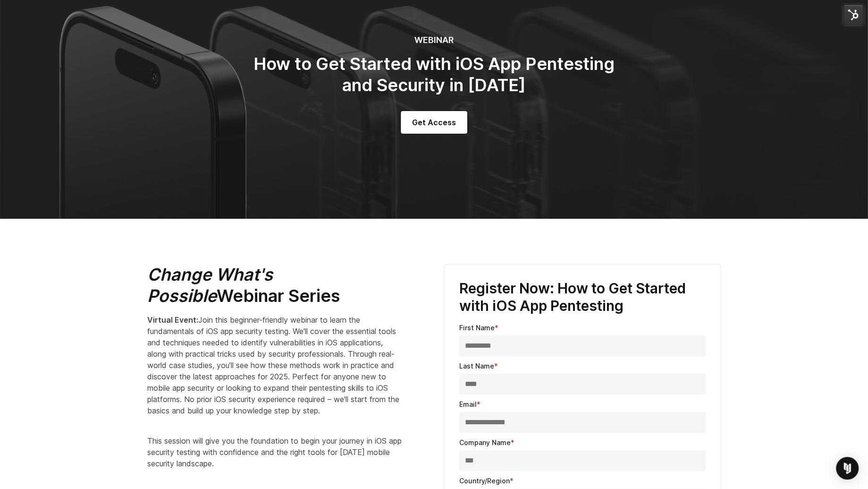 The height and width of the screenshot is (489, 868). What do you see at coordinates (582, 297) in the screenshot?
I see `h3: Register Now: How to Get Started with iOS App Pentesting` at bounding box center [582, 297].